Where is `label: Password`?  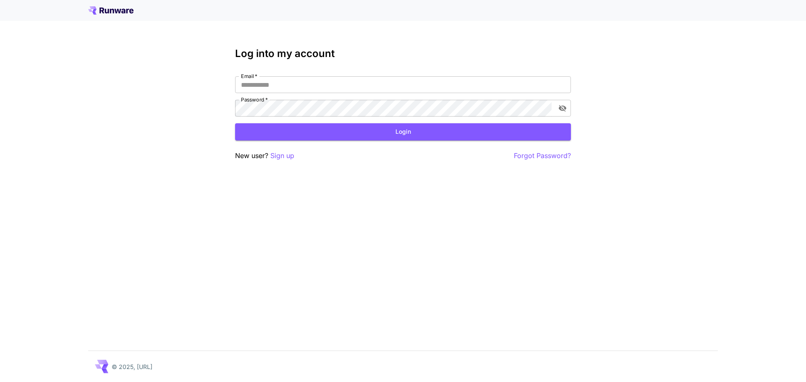
label: Password is located at coordinates (254, 99).